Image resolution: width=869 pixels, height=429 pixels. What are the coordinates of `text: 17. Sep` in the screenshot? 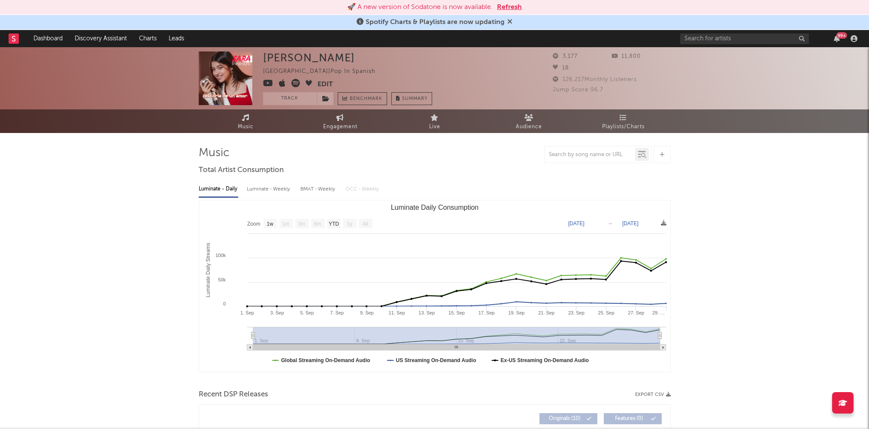 It's located at (486, 313).